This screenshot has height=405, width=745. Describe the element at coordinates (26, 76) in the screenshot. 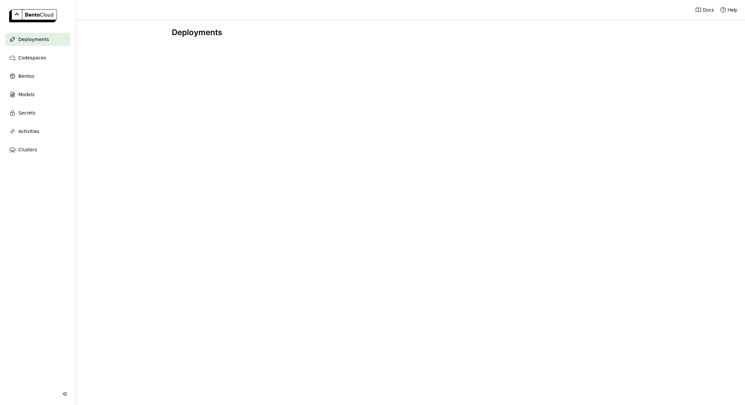

I see `span: Bentos` at that location.